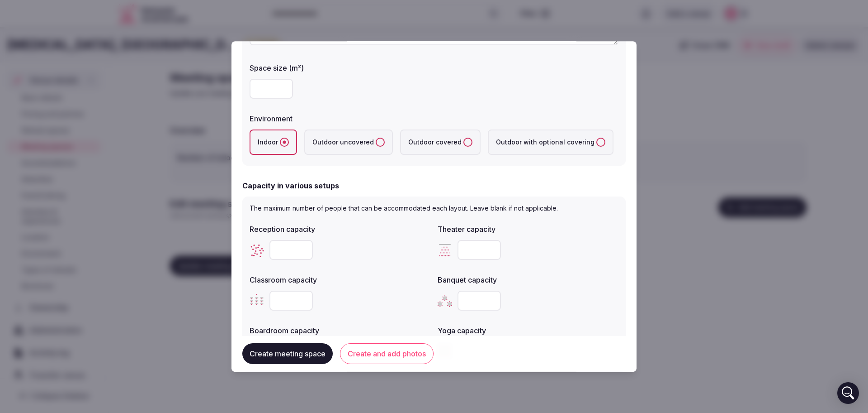 This screenshot has height=413, width=868. I want to click on label: Environment, so click(434, 119).